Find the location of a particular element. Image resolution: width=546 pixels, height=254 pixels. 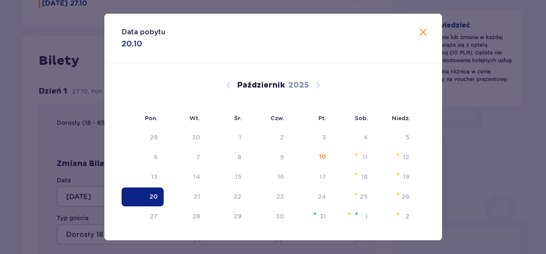

td: Data niedostępna. poniedziałek, 13 października 2025 is located at coordinates (143, 177).